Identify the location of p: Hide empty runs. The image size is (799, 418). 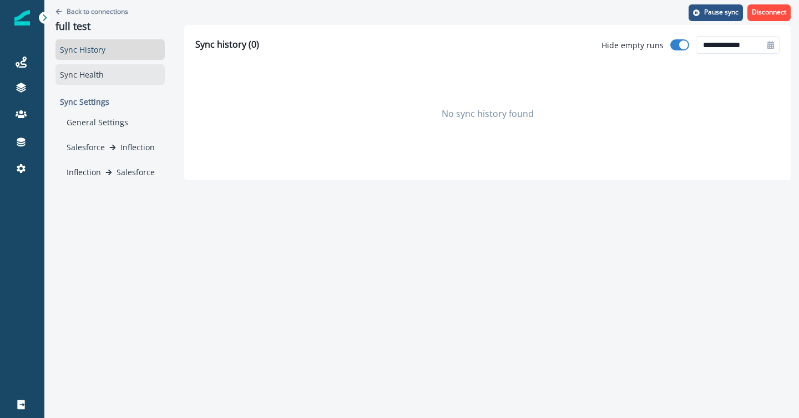
(633, 45).